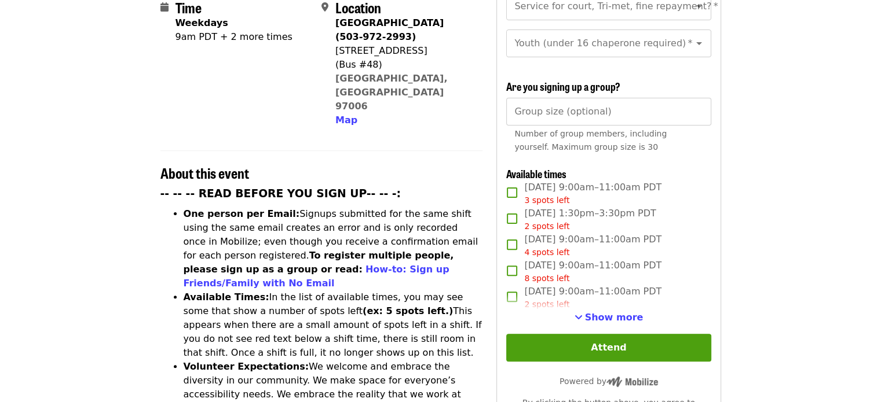  Describe the element at coordinates (226, 297) in the screenshot. I see `strong: Available Times:` at that location.